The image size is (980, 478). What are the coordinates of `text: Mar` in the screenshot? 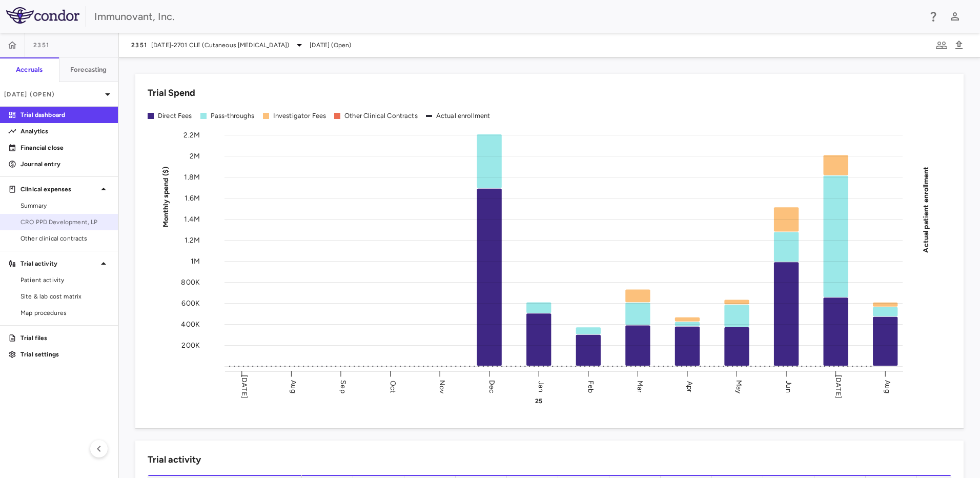 It's located at (640, 386).